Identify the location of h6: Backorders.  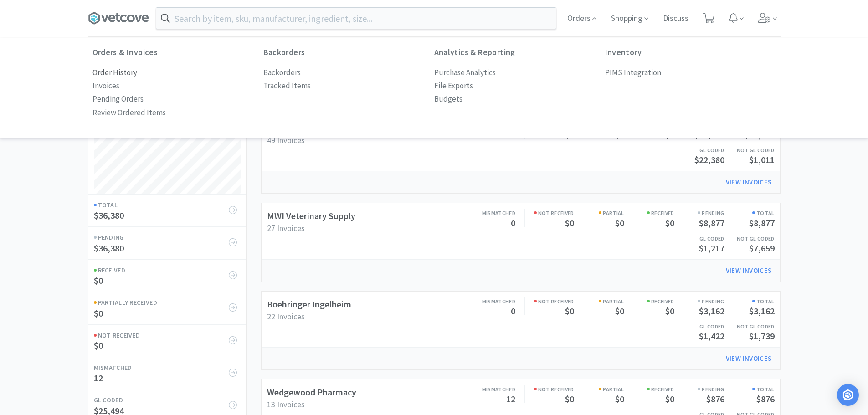
(348, 52).